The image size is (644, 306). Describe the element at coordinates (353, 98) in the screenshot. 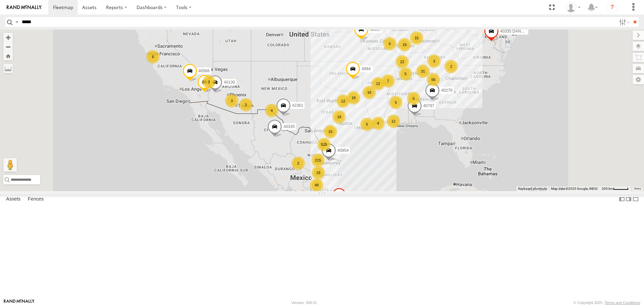

I see `div: 18` at that location.